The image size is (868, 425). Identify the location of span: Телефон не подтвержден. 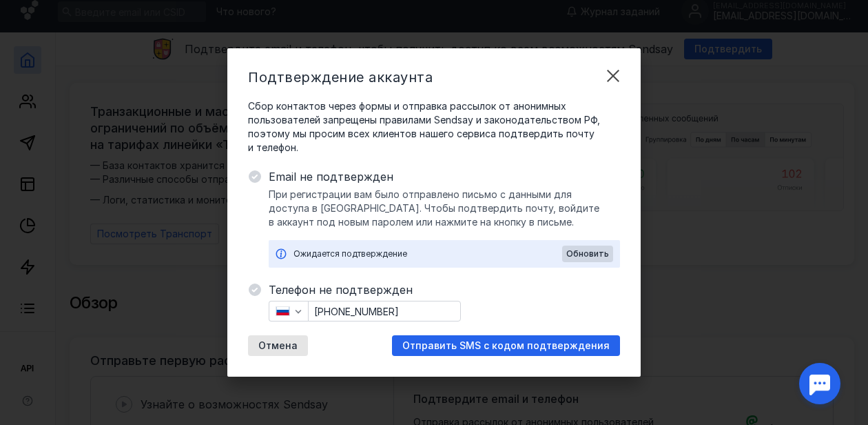
(444, 290).